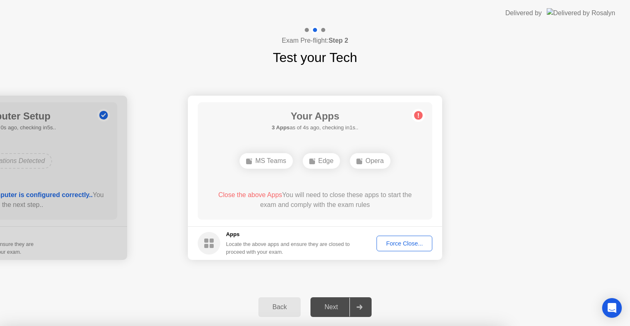 The width and height of the screenshot is (630, 326). What do you see at coordinates (581, 13) in the screenshot?
I see `img: Delivered by Rosalyn` at bounding box center [581, 13].